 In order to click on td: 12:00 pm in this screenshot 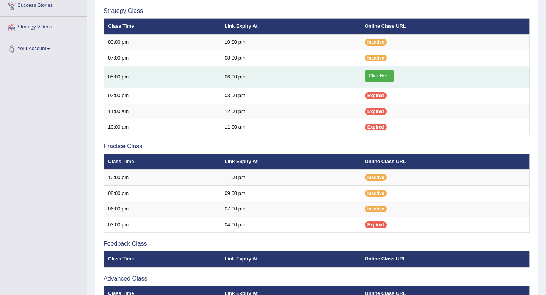, I will do `click(290, 111)`.